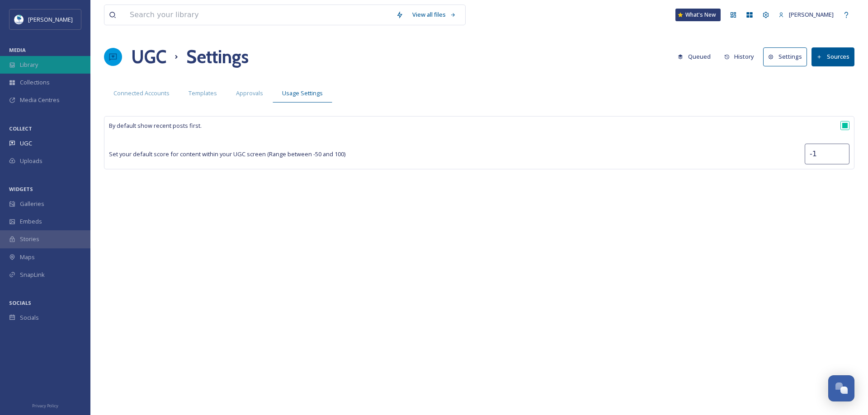  Describe the element at coordinates (30, 318) in the screenshot. I see `span: Socials` at that location.